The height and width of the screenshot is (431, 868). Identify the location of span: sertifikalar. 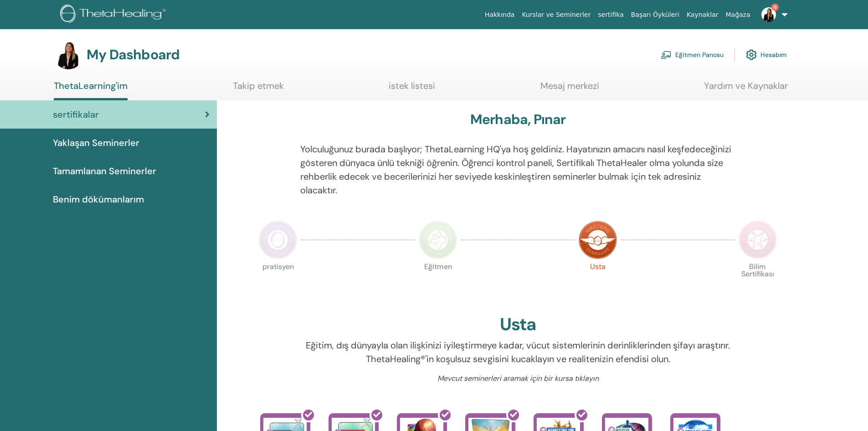
(75, 115).